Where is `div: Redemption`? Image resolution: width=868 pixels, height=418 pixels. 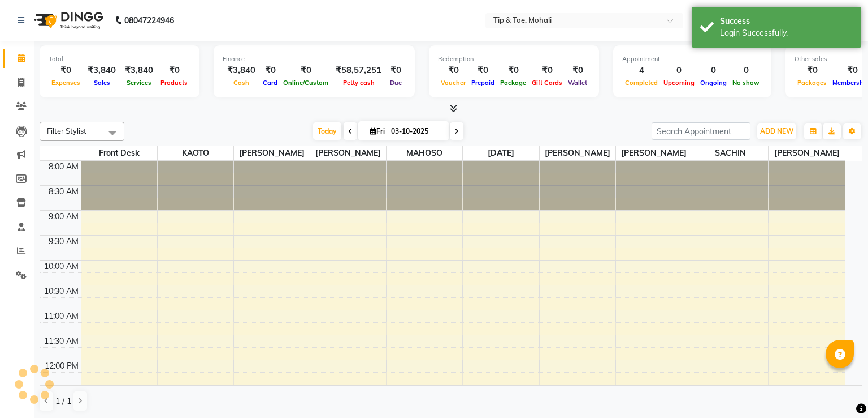 div: Redemption is located at coordinates (514, 59).